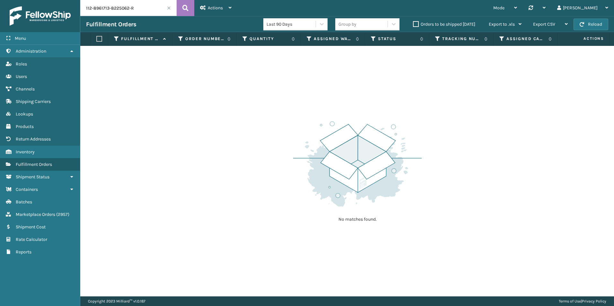  Describe the element at coordinates (205, 39) in the screenshot. I see `label: Order Number` at that location.